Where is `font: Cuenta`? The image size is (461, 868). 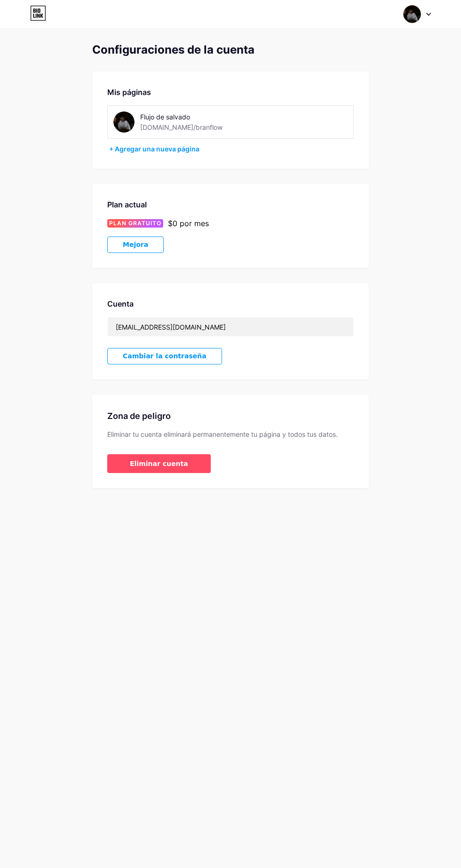
font: Cuenta is located at coordinates (120, 304).